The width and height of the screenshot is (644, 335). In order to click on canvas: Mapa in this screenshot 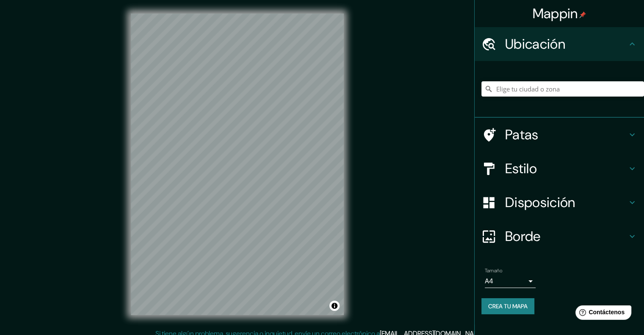, I will do `click(237, 165)`.